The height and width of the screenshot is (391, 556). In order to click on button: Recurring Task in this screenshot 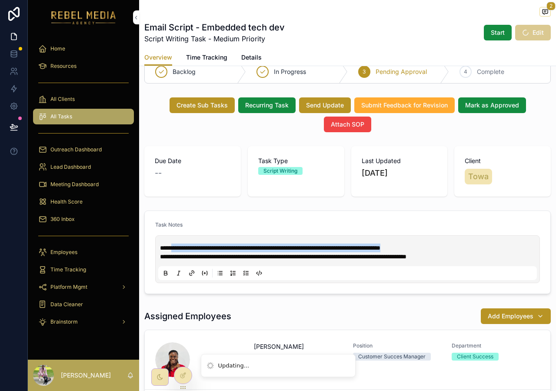, I will do `click(267, 105)`.